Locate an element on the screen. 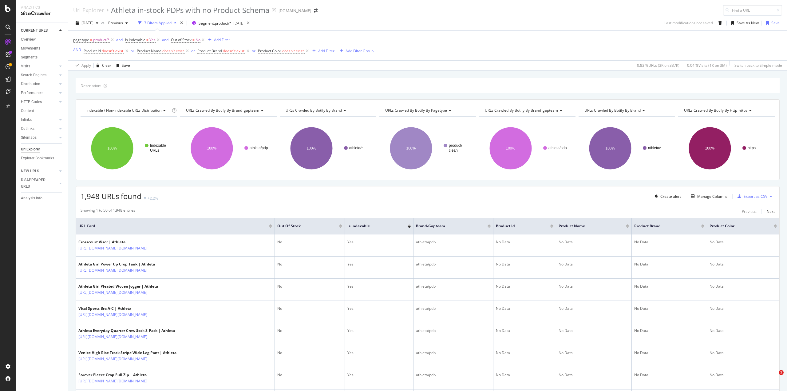 This screenshot has width=787, height=391. a: Content is located at coordinates (42, 111).